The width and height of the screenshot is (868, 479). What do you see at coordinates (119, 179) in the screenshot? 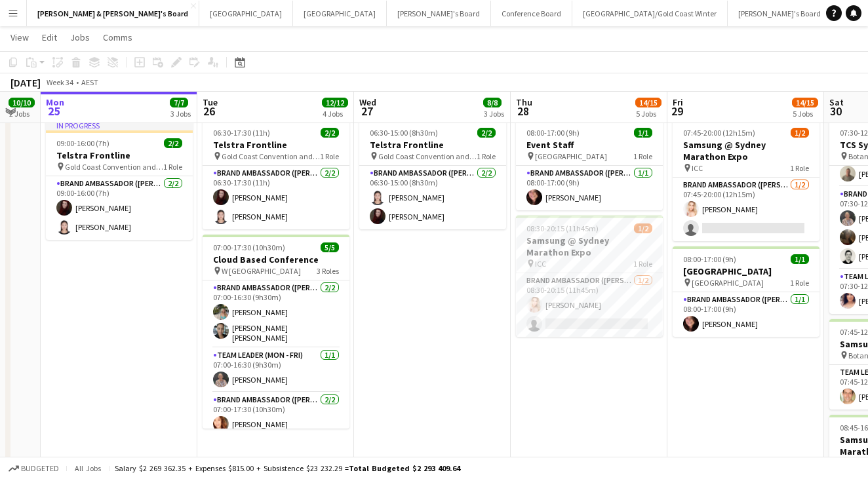
I see `div: In progress09:00-16:00 (7h)2/2Telstra Frontline Gold Coast Convention and Exhibition Centre1 Role...` at bounding box center [119, 179].